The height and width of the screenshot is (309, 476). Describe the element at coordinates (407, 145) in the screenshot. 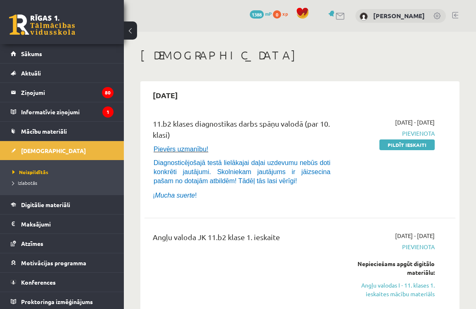

I see `a: Pildīt ieskaiti` at that location.